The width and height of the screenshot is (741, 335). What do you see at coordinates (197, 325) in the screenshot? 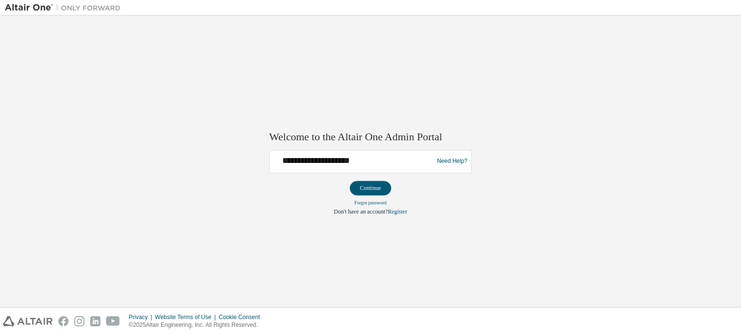
I see `p: © 2025 Altair Engineering, Inc. All Rights Reserved.` at bounding box center [197, 325].